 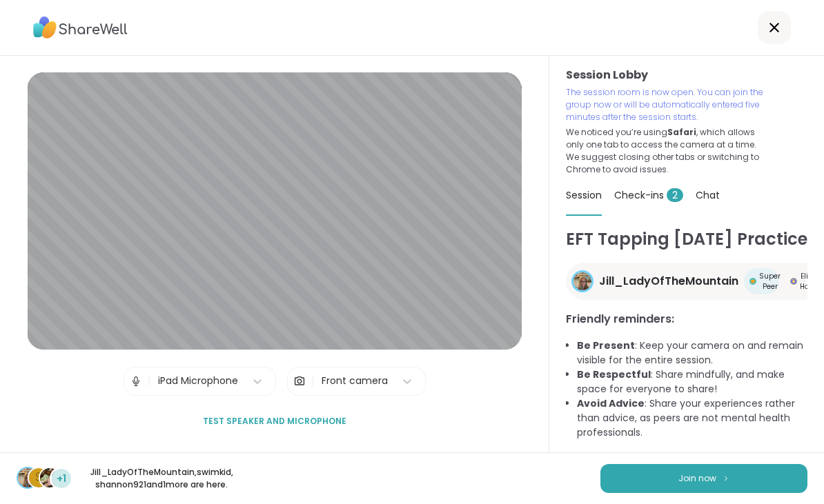 I want to click on img: Super Peer, so click(x=753, y=281).